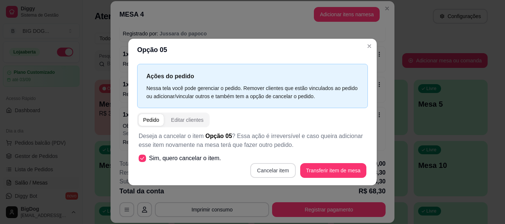 Image resolution: width=505 pixels, height=224 pixels. Describe the element at coordinates (252, 92) in the screenshot. I see `div: Nessa tela você pode gerenciar o pedido. Remover clientes que estão vinculados ao pedido ou adici...` at that location.